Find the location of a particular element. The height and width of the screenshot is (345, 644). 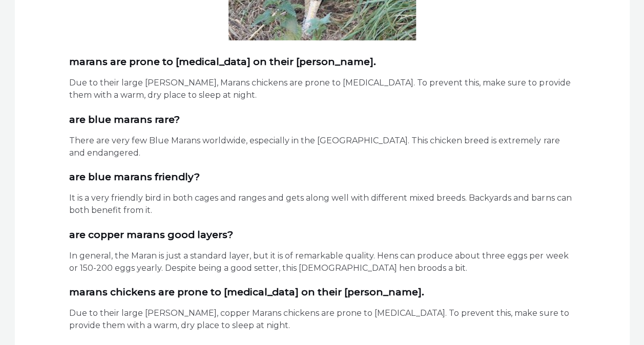

strong: Are Blue Marans rare? is located at coordinates (124, 119).